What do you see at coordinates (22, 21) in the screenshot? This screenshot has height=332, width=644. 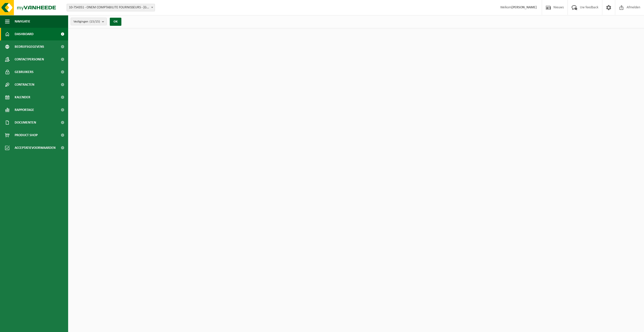 I see `span: Navigatie` at bounding box center [22, 21].